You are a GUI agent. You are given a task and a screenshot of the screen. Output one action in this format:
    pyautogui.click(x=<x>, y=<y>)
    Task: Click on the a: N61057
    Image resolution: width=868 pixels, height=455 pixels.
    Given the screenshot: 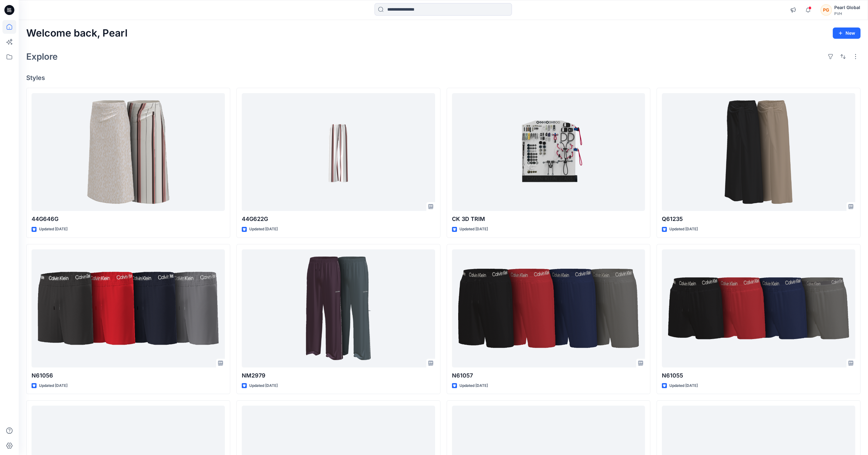 What is the action you would take?
    pyautogui.click(x=548, y=308)
    